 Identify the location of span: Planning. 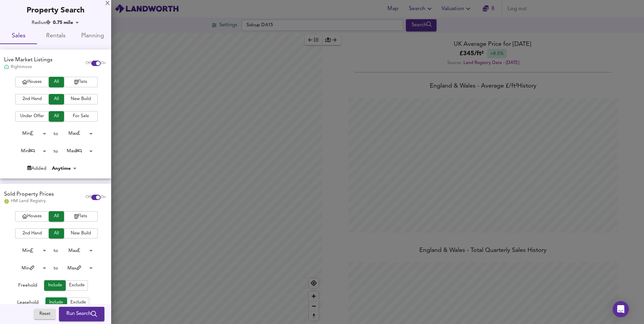
(93, 36).